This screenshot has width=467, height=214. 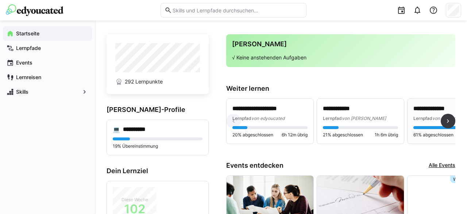 I want to click on span: 61% abgeschlossen, so click(x=434, y=135).